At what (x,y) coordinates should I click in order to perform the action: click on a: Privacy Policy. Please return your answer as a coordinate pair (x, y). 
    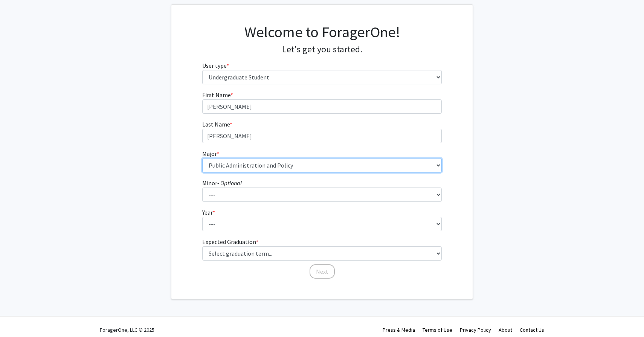
    Looking at the image, I should click on (475, 330).